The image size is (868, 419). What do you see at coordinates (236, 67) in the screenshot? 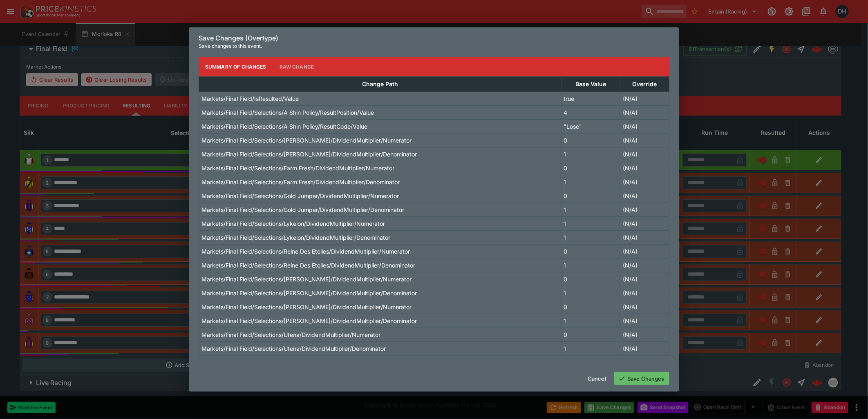
I see `button: Summary of Changes` at bounding box center [236, 67].